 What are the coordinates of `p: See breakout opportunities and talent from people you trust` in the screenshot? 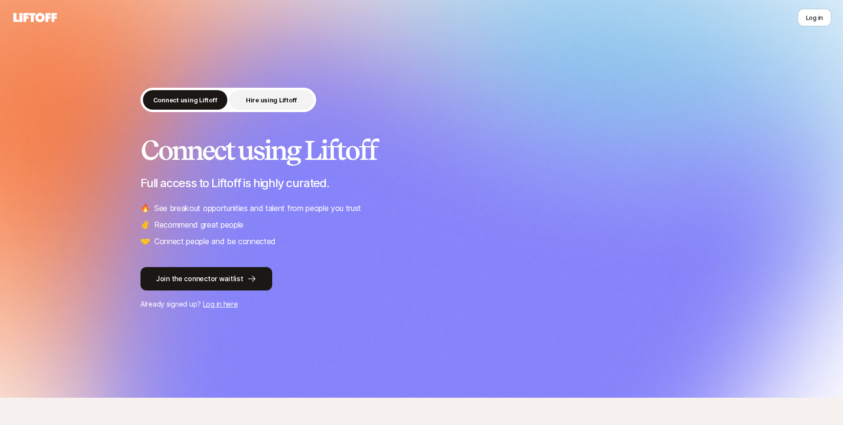 It's located at (258, 208).